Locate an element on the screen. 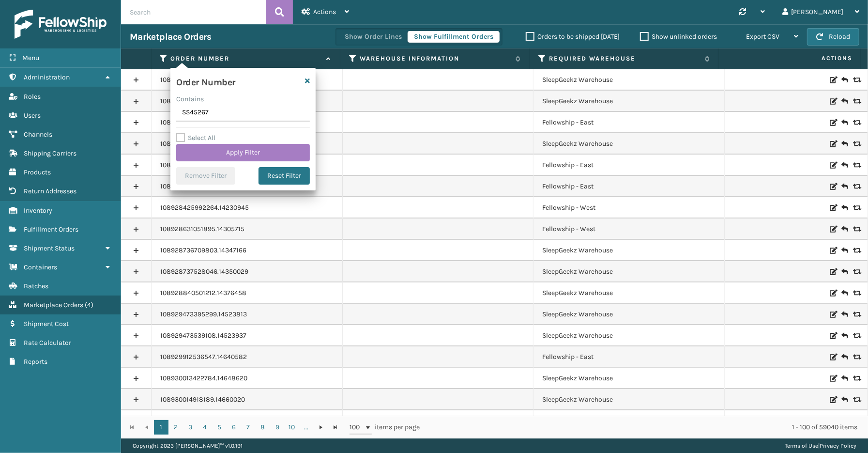  input: Type the text you wish to filter on is located at coordinates (243, 113).